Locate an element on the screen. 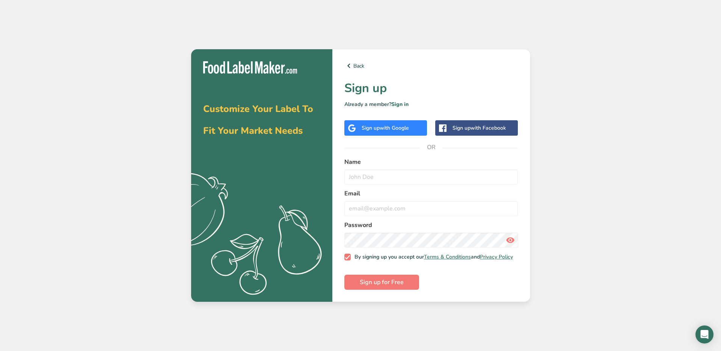 The height and width of the screenshot is (351, 721). a: Privacy Policy is located at coordinates (496, 256).